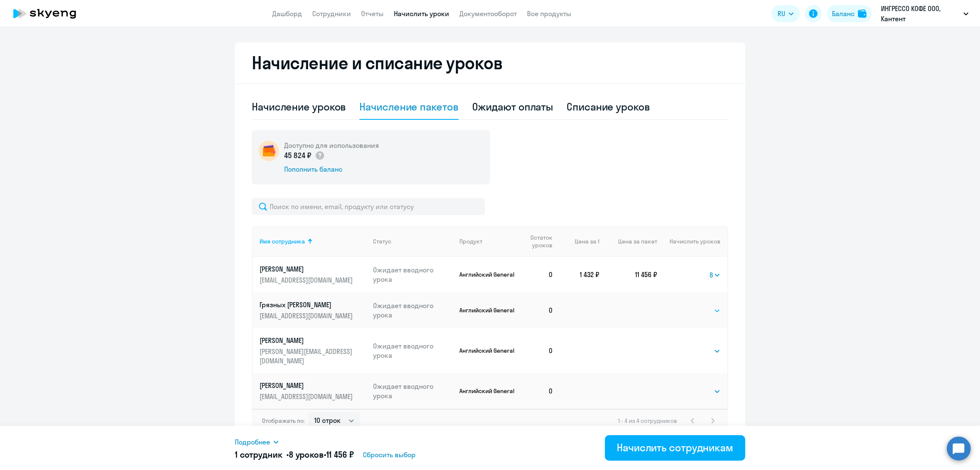 The width and height of the screenshot is (980, 470). What do you see at coordinates (294, 455) in the screenshot?
I see `h5: 1 сотрудник • •` at bounding box center [294, 455].